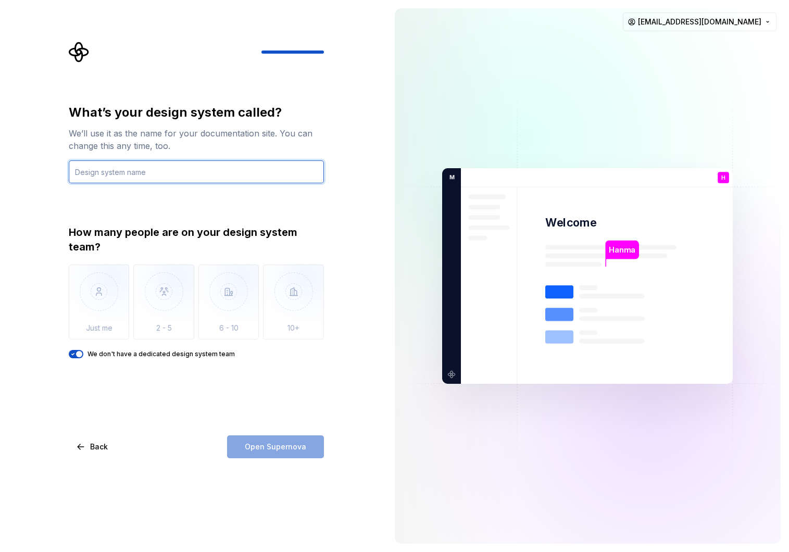  I want to click on span: Back, so click(99, 447).